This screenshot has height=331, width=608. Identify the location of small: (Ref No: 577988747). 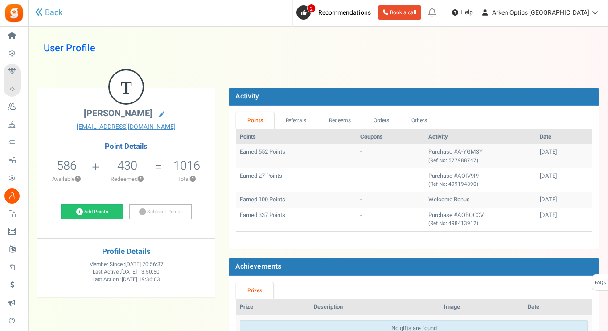
(453, 160).